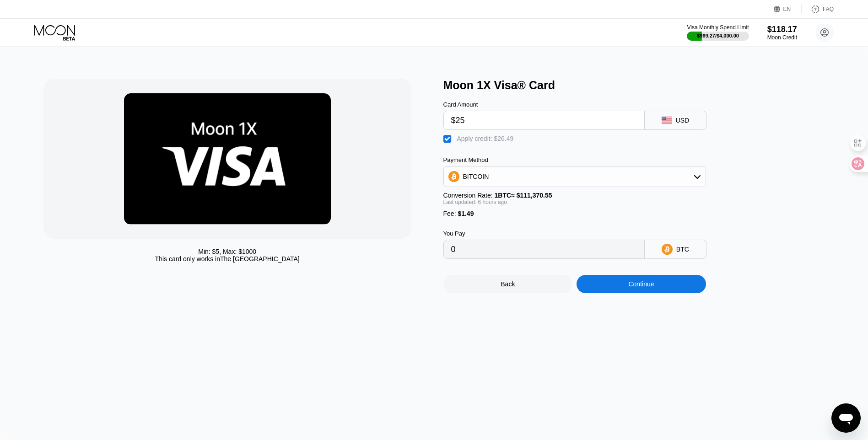 The width and height of the screenshot is (868, 440). What do you see at coordinates (575, 214) in the screenshot?
I see `div: Fee :` at bounding box center [575, 214].